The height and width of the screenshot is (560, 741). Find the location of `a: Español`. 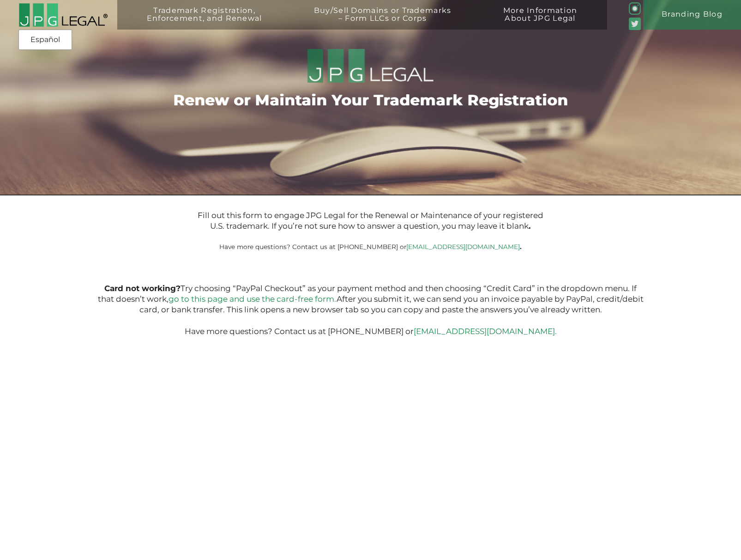

a: Español is located at coordinates (45, 40).